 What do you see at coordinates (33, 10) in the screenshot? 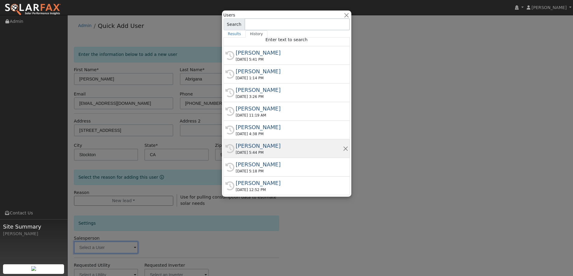
I see `img: SolarFax` at bounding box center [33, 10].